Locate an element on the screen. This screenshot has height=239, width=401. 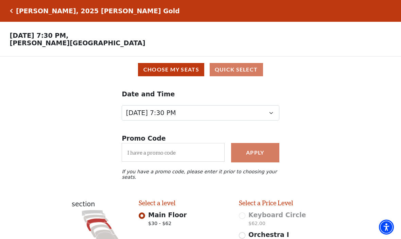
p: If you have a promo code, please enter it prior to choosing your seats. is located at coordinates (200, 174).